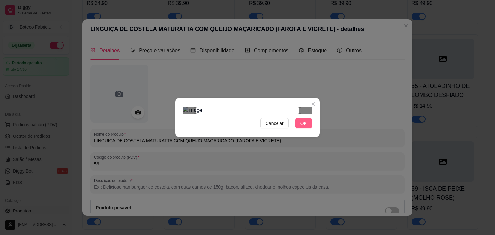 The height and width of the screenshot is (235, 495). What do you see at coordinates (275, 123) in the screenshot?
I see `span: Cancelar` at bounding box center [275, 123].